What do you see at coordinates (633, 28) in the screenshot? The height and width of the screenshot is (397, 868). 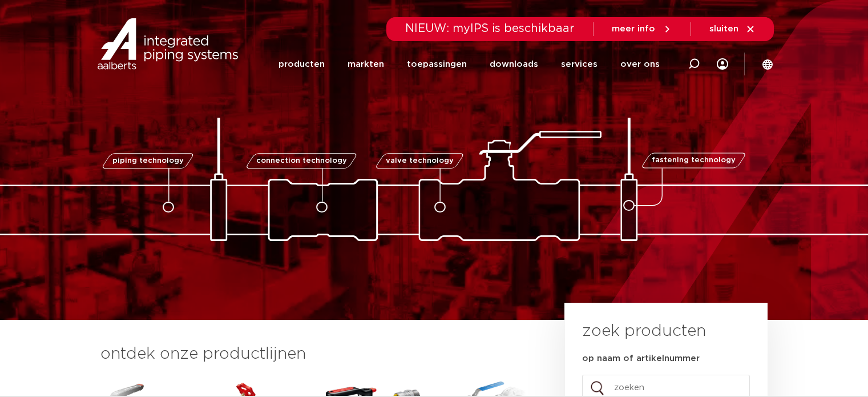 I see `span: meer info` at bounding box center [633, 28].